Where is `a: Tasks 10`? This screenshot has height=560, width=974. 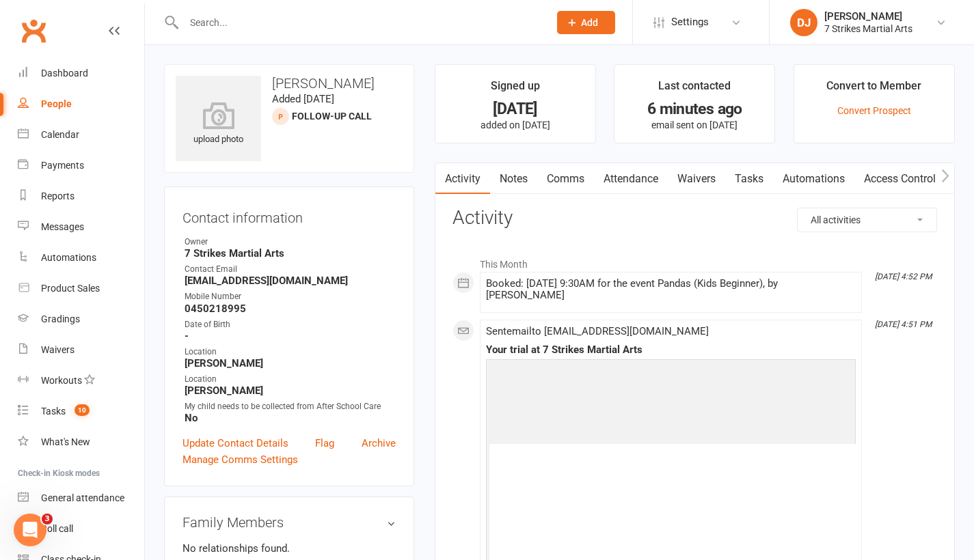
a: Tasks 10 is located at coordinates (80, 411).